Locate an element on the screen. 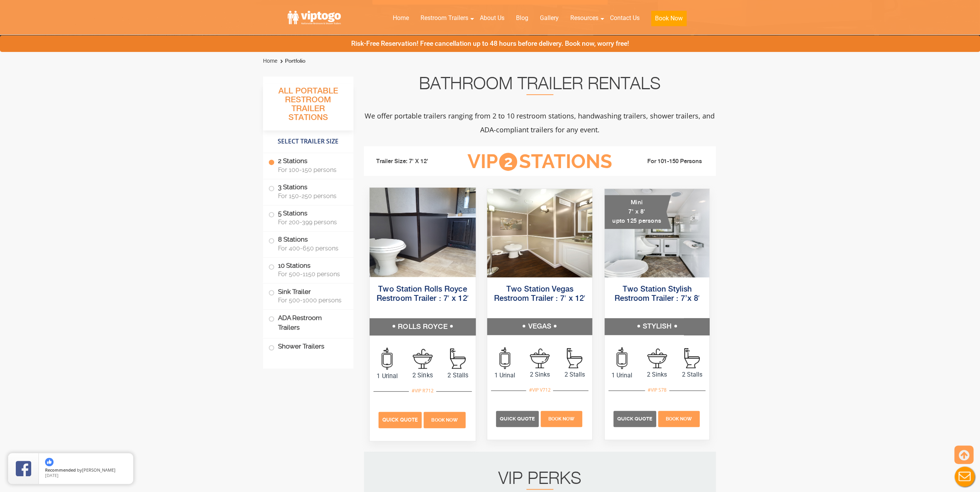 This screenshot has height=492, width=980. span: For 500-1150 persons is located at coordinates (311, 274).